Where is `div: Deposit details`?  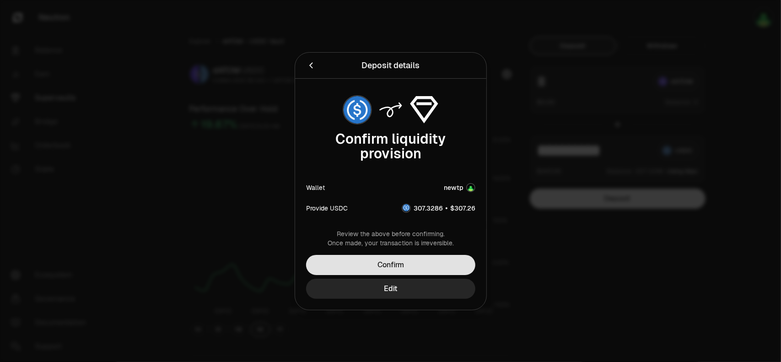
div: Deposit details is located at coordinates (390, 65).